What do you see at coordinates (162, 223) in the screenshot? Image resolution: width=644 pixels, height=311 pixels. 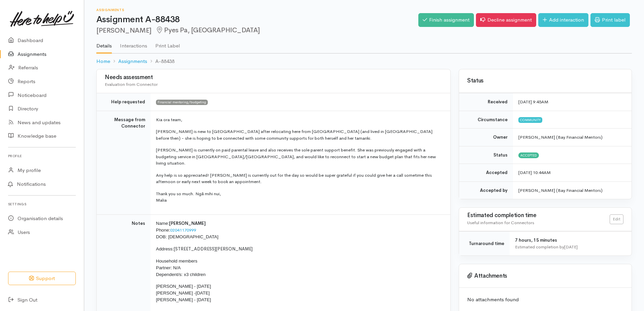 I see `span: Name:` at bounding box center [162, 223].